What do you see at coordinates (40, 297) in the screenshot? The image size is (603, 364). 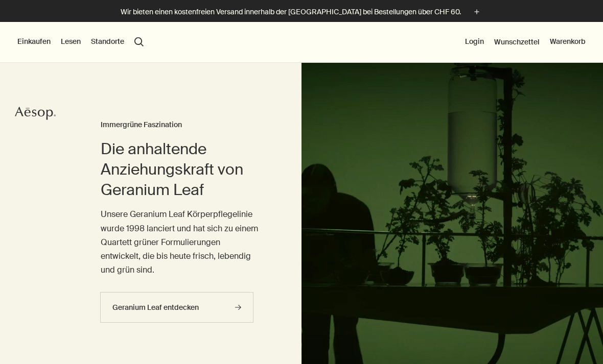 I see `button: Cookies` at bounding box center [40, 297].